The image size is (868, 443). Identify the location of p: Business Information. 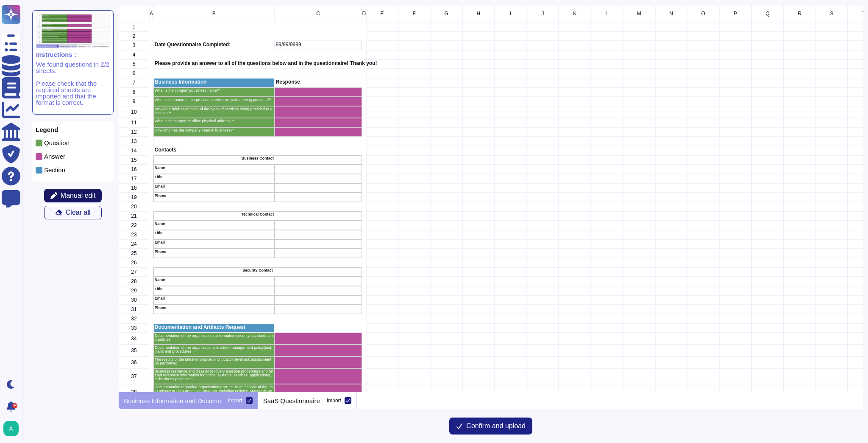
(214, 82).